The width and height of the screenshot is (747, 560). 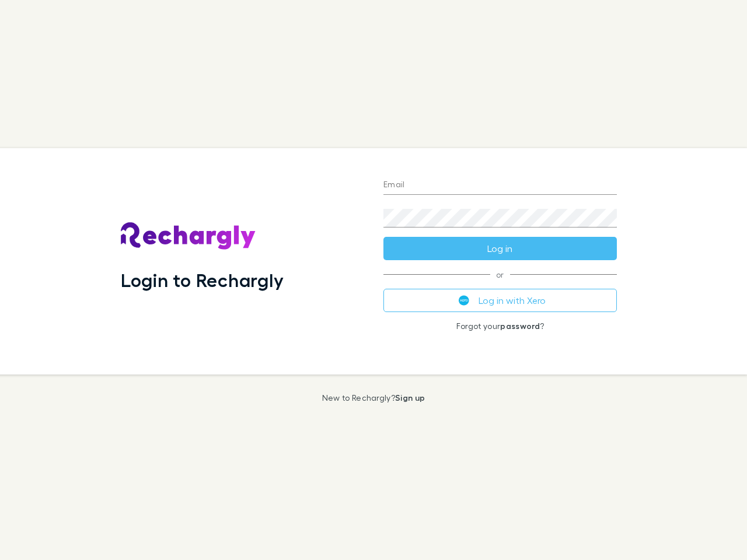 What do you see at coordinates (202, 280) in the screenshot?
I see `h1: Login to Rechargly` at bounding box center [202, 280].